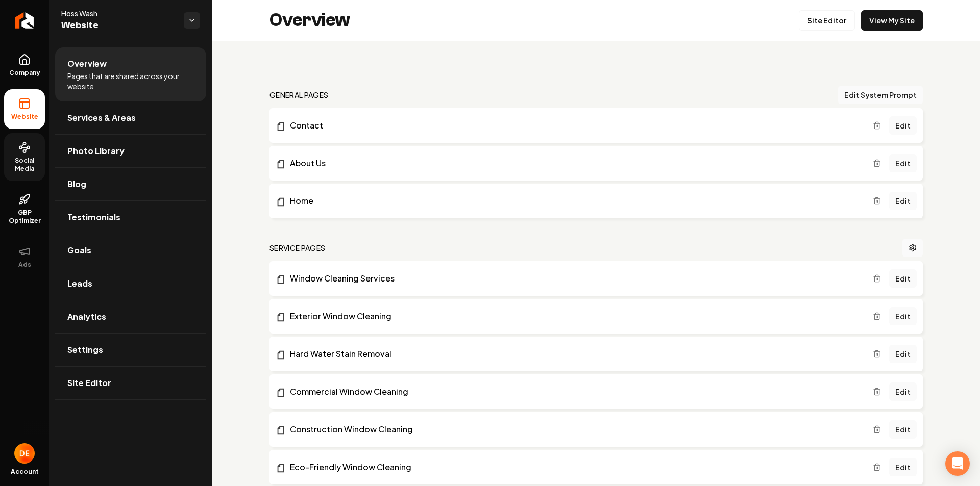  I want to click on a: Services & Areas, so click(131, 118).